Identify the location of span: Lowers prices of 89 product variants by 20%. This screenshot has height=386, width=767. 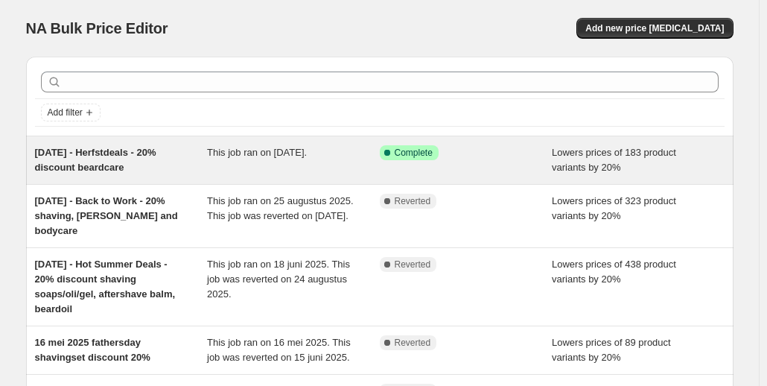
(612, 349).